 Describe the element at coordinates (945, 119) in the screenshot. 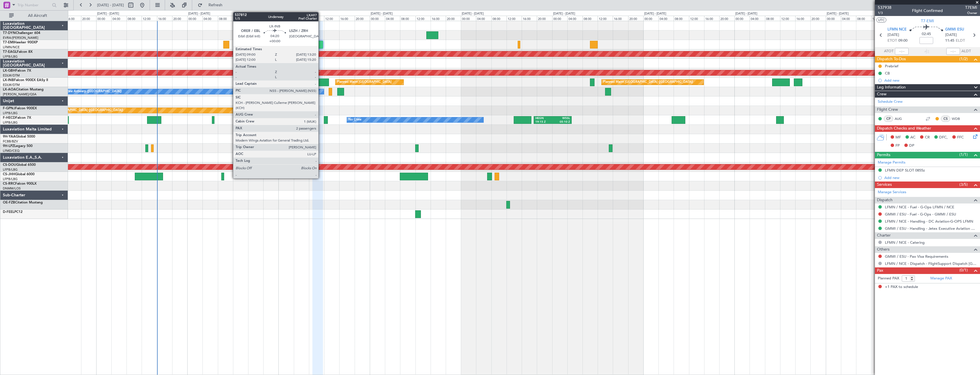

I see `div: CS` at that location.